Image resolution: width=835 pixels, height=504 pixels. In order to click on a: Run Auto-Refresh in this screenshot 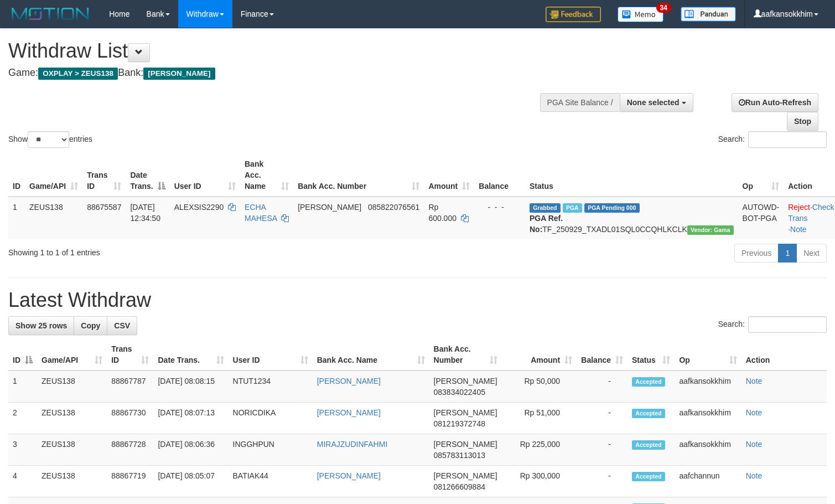, I will do `click(775, 102)`.